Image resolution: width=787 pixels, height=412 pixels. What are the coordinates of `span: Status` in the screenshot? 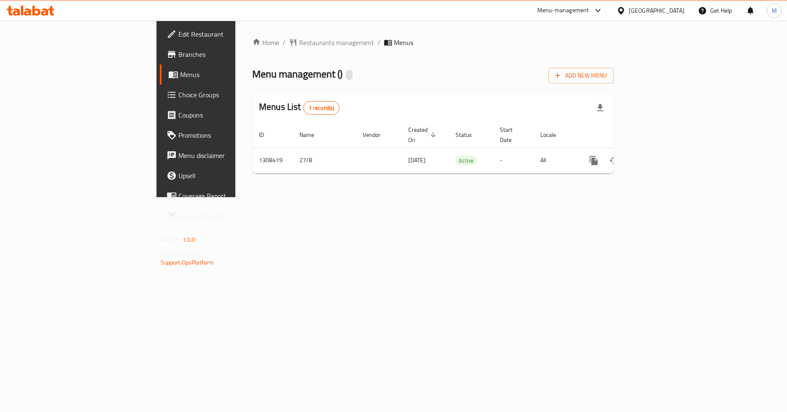 It's located at (469, 135).